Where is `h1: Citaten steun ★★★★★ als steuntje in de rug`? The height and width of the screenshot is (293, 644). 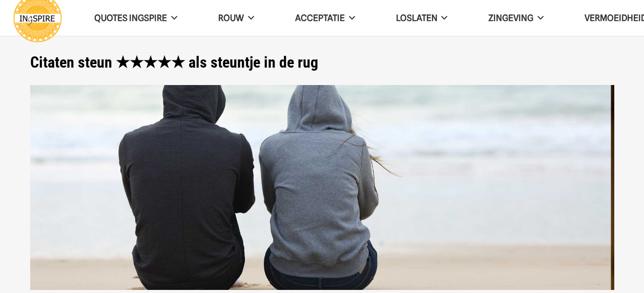
h1: Citaten steun ★★★★★ als steuntje in de rug is located at coordinates (322, 63).